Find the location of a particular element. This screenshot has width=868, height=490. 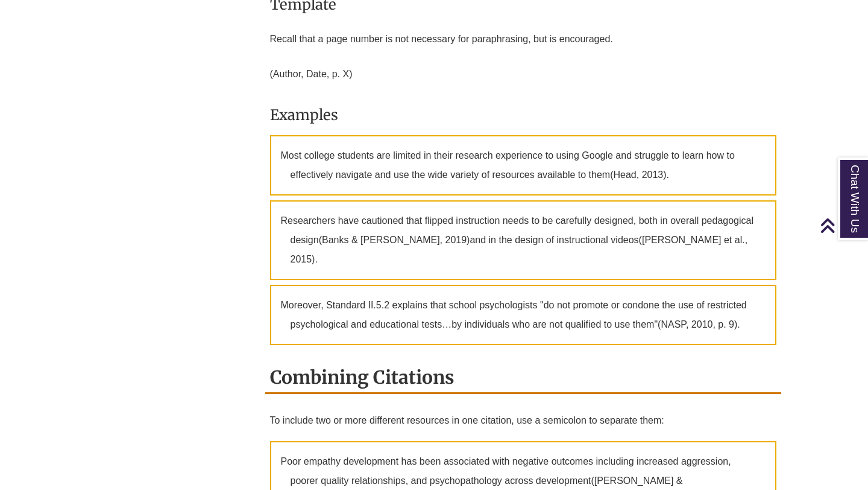

a: Back to Top is located at coordinates (842, 225).